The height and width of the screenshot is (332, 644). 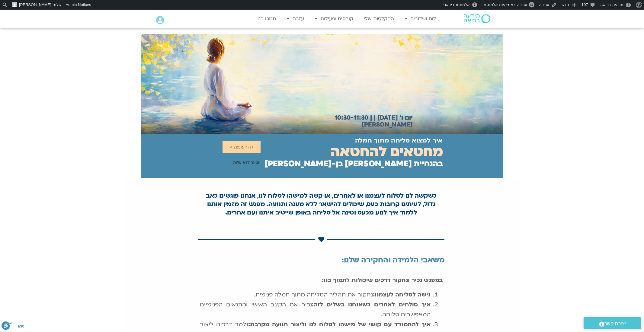 What do you see at coordinates (382, 281) in the screenshot?
I see `strong: במפגש נכיר ונחקור דרכים שיכולות לתמוך בנו:` at bounding box center [382, 281].